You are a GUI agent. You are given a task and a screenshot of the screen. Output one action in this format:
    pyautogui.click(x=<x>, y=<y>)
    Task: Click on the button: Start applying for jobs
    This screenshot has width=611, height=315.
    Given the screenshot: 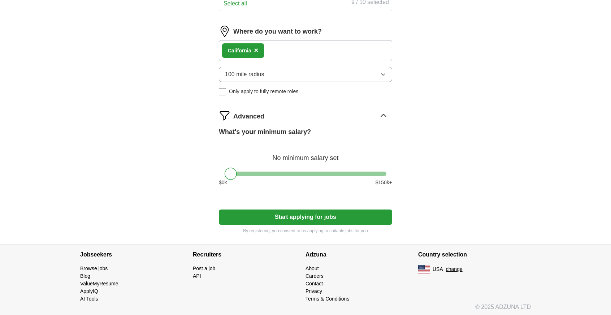 What is the action you would take?
    pyautogui.click(x=306, y=217)
    